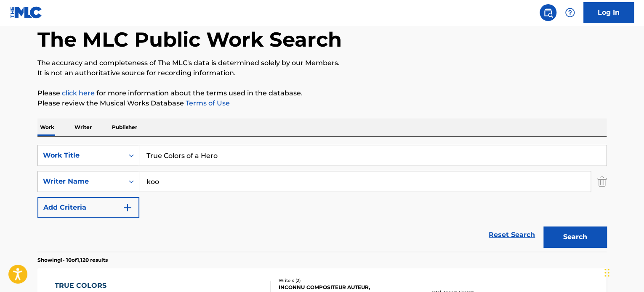 Image resolution: width=644 pixels, height=292 pixels. Describe the element at coordinates (322, 93) in the screenshot. I see `p: Please for more information about the terms used in the database.` at that location.